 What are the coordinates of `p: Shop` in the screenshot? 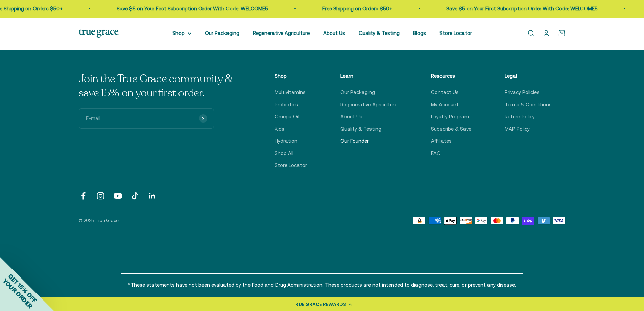 It's located at (291, 76).